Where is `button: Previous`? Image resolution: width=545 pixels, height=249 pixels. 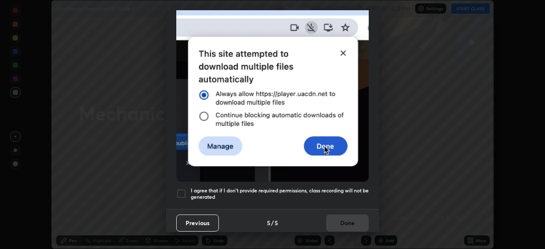 button: Previous is located at coordinates (197, 223).